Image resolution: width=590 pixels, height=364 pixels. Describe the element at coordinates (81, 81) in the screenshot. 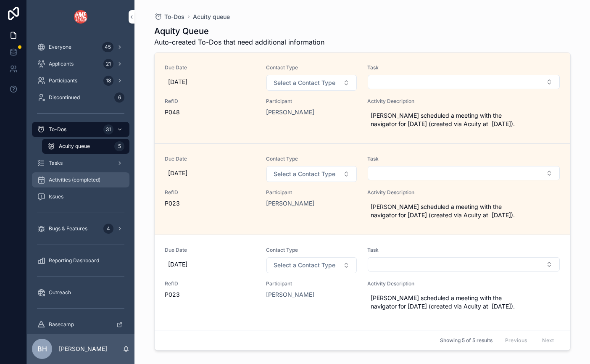

I see `a: Participants18` at that location.